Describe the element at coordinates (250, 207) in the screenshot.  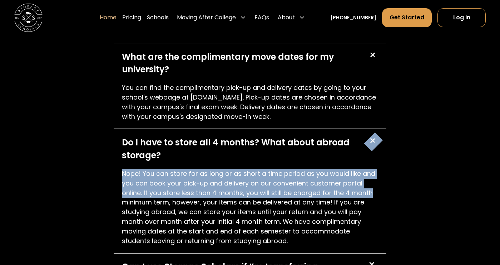
I see `p: Nope! You can store for as long or as short a time period as you would like and you can book your...` at that location.